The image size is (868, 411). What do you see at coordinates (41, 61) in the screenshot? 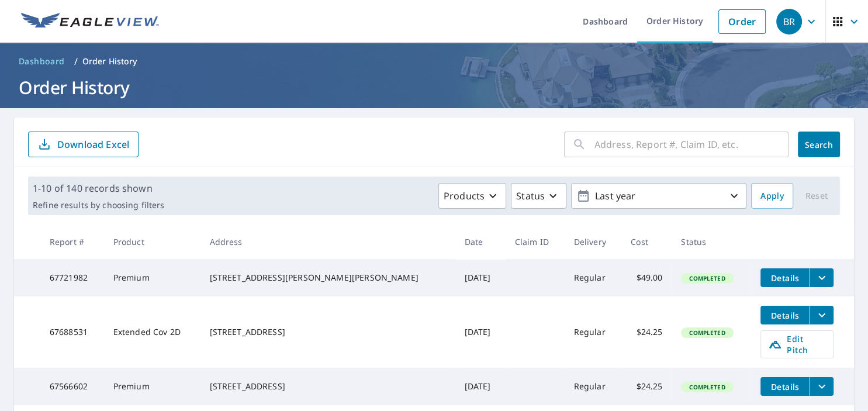
I see `a: Dashboard` at bounding box center [41, 61].